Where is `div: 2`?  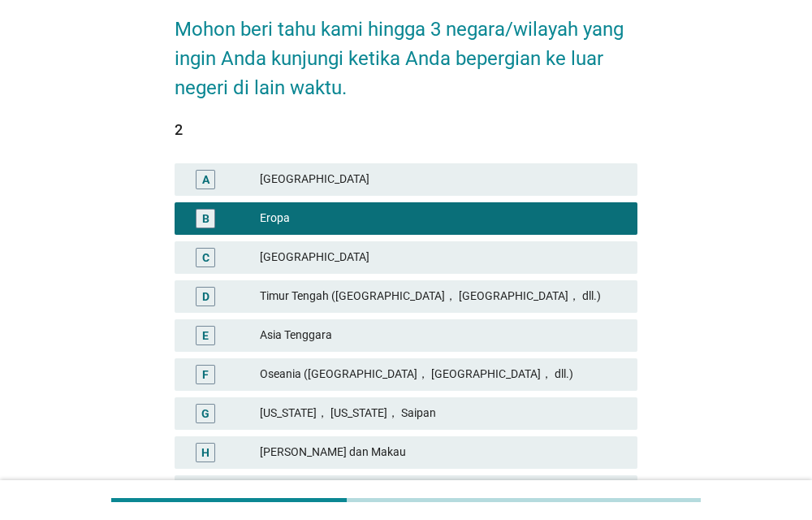
div: 2 is located at coordinates (406, 129).